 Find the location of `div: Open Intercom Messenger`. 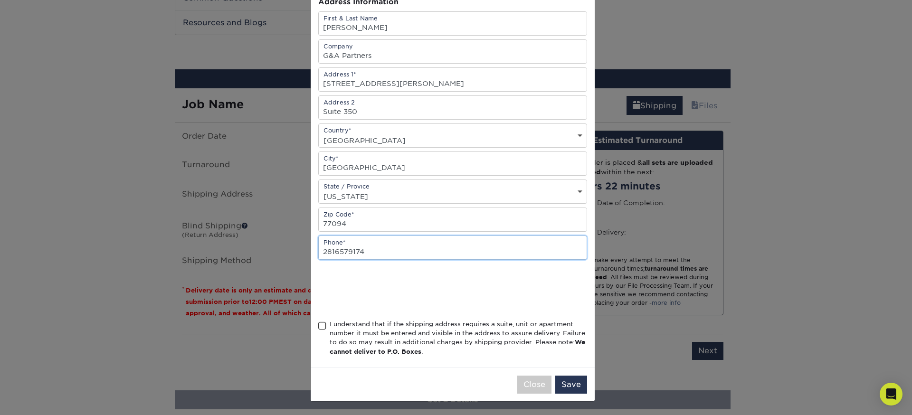

div: Open Intercom Messenger is located at coordinates (891, 394).